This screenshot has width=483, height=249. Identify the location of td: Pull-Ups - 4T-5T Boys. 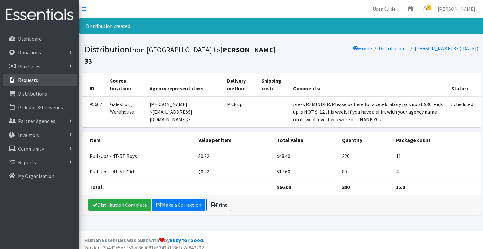
(139, 156).